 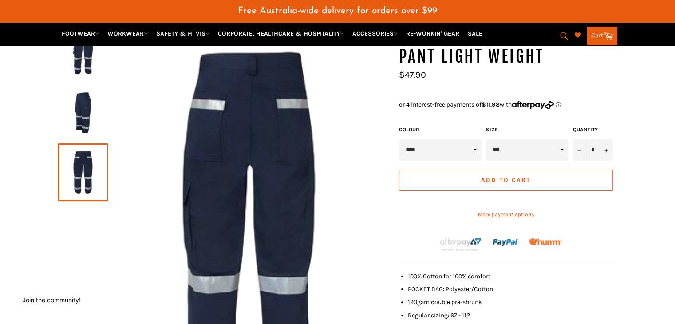 What do you see at coordinates (505, 242) in the screenshot?
I see `img: paypal.png` at bounding box center [505, 242].